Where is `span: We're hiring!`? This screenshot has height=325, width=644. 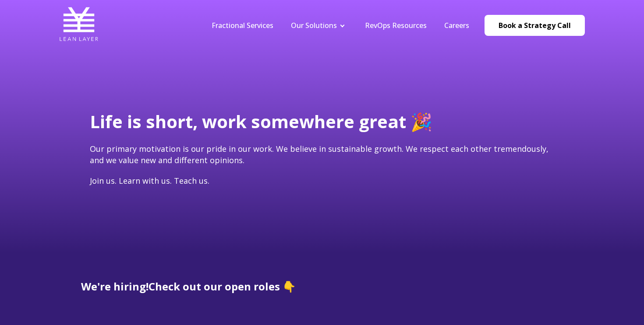 span: We're hiring! is located at coordinates (115, 286).